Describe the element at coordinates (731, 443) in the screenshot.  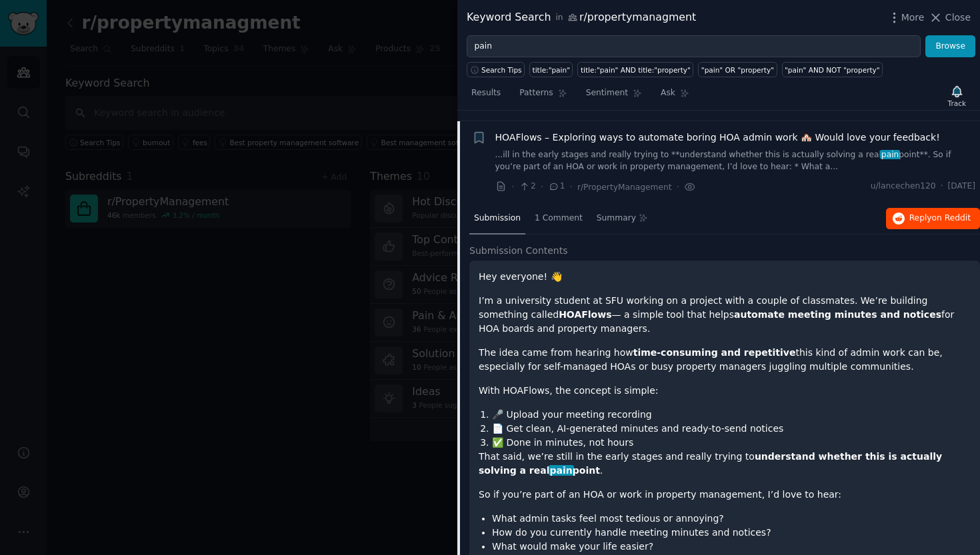
I see `li: ✅ Done in minutes, not hours` at that location.